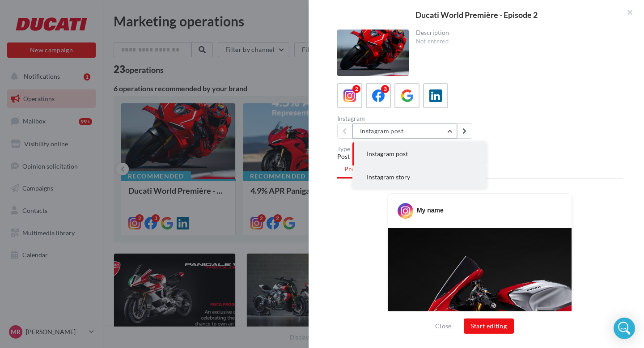  What do you see at coordinates (430, 210) in the screenshot?
I see `div: My name` at bounding box center [430, 210].